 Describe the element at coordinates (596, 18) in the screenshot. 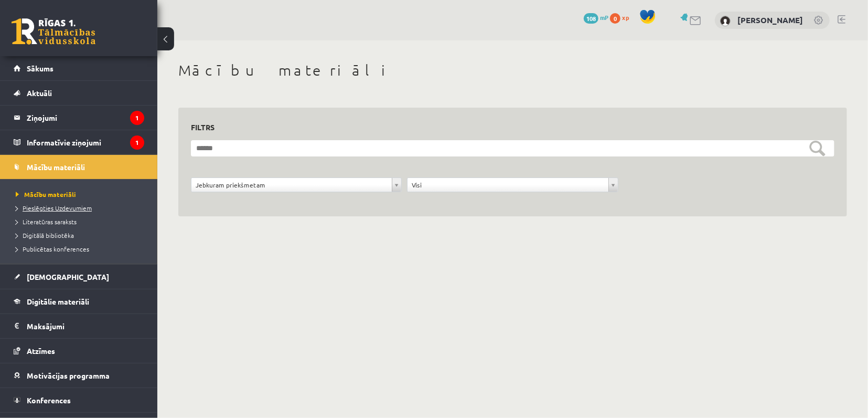

I see `a: 108 mP` at that location.